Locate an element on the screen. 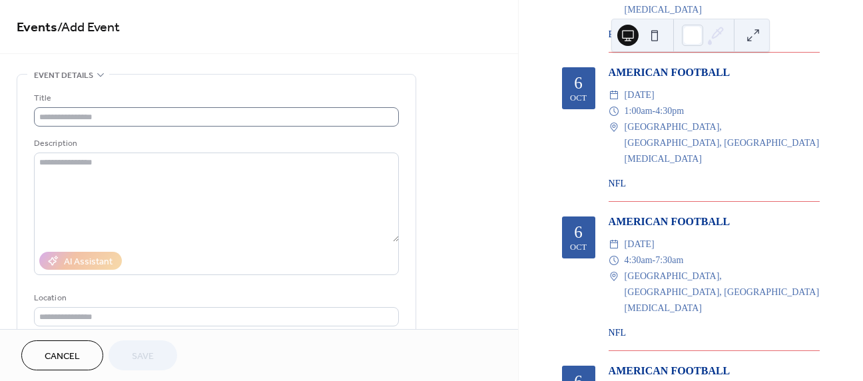 The width and height of the screenshot is (863, 381). span: 4:30pm is located at coordinates (669, 111).